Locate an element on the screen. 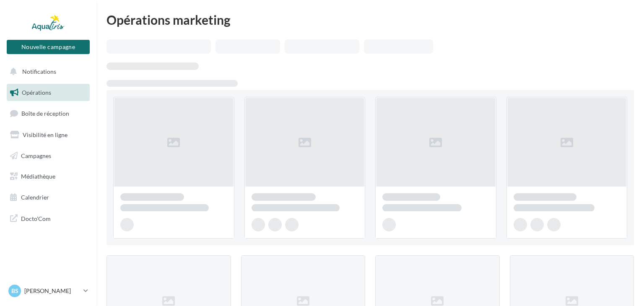 Image resolution: width=644 pixels, height=306 pixels. a: Visibilité en ligne is located at coordinates (49, 135).